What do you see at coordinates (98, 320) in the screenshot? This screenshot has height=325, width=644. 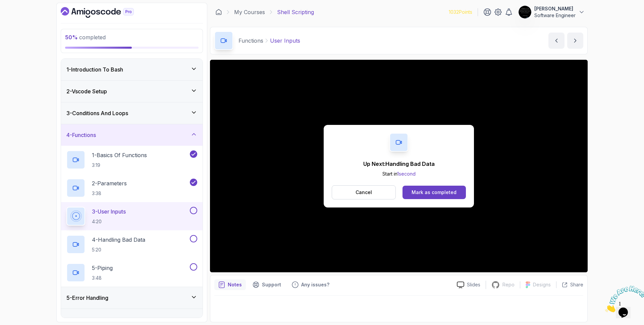 I see `h3: 6 - Environment Variables` at bounding box center [98, 320].